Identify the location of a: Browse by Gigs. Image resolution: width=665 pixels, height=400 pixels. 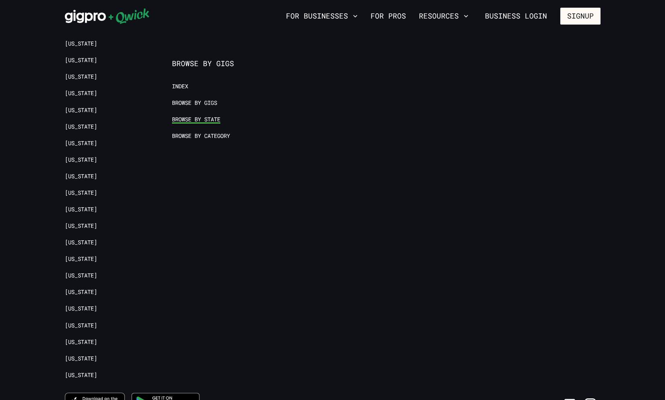
(195, 103).